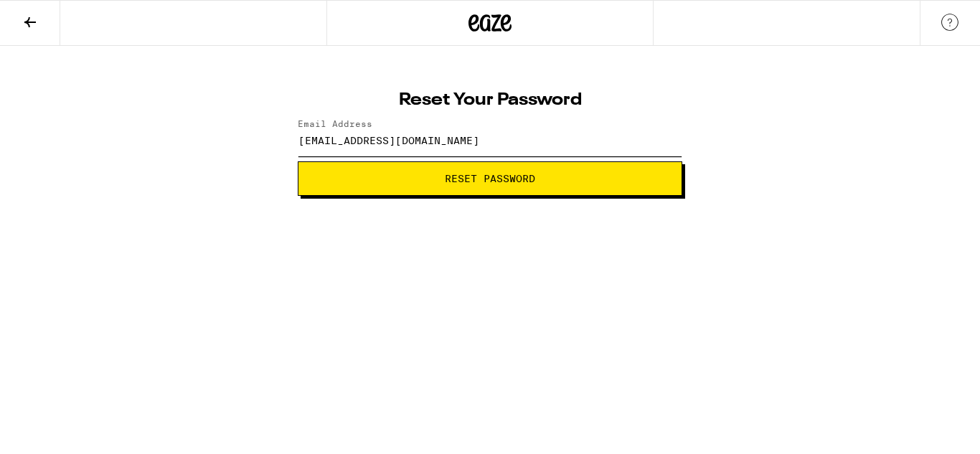 This screenshot has width=980, height=454. I want to click on span: Hi. Need any help?, so click(56, 16).